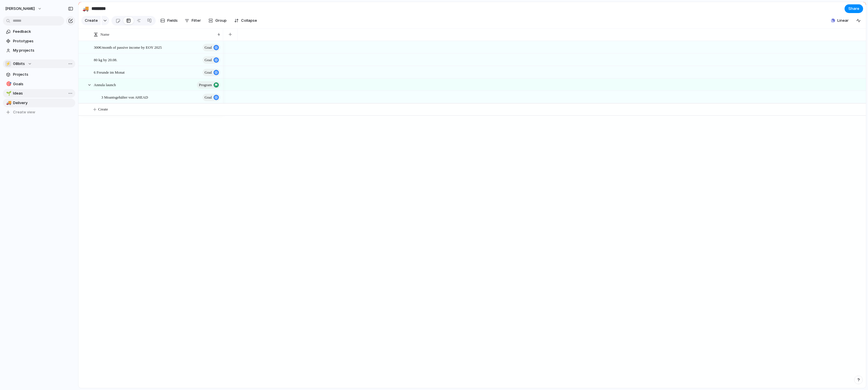 This screenshot has width=868, height=390. I want to click on a: My projects, so click(40, 50).